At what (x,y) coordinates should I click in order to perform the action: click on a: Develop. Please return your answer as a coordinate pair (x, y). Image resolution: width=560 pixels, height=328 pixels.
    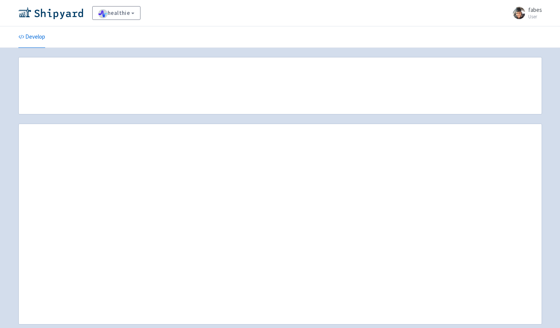
    Looking at the image, I should click on (32, 37).